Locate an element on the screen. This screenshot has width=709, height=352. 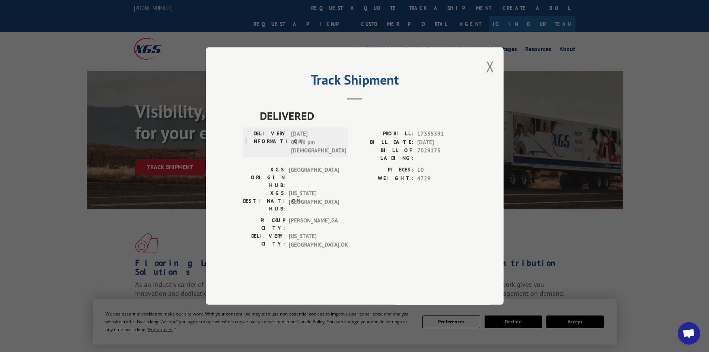
span: 17355391 is located at coordinates (442, 134).